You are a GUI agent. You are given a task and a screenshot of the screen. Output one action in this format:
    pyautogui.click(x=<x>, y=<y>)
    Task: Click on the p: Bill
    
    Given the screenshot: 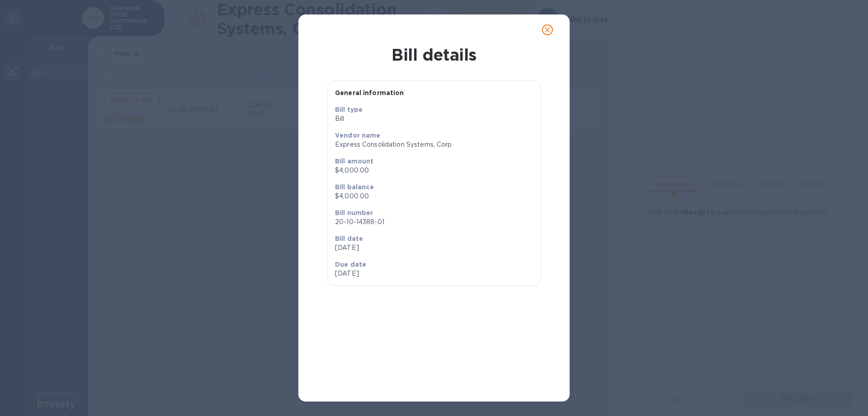 What is the action you would take?
    pyautogui.click(x=434, y=118)
    